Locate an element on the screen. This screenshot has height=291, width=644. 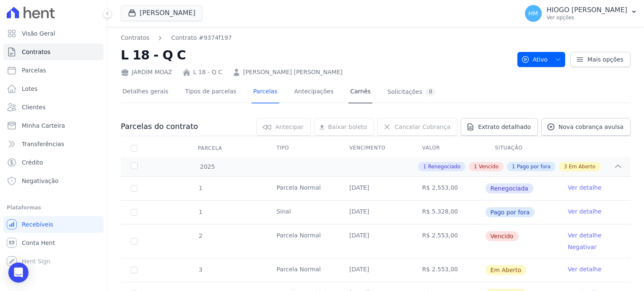
div: 0 is located at coordinates (431, 92).